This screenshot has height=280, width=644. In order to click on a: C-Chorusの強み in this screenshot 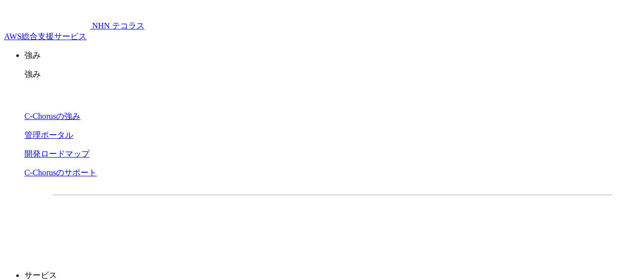, I will do `click(53, 116)`.